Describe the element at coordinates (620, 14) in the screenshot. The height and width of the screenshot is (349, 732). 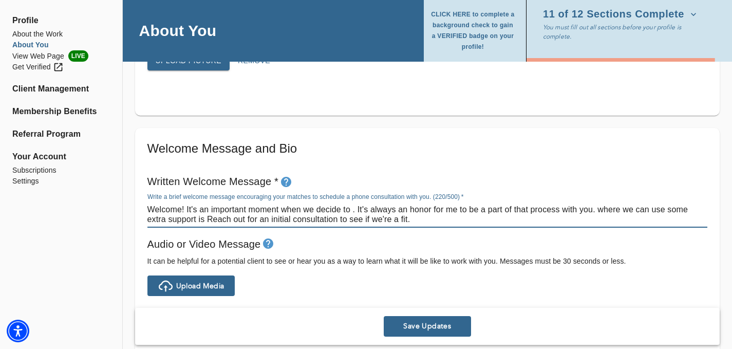
I see `span: 11 of 12 Sections Complete` at that location.